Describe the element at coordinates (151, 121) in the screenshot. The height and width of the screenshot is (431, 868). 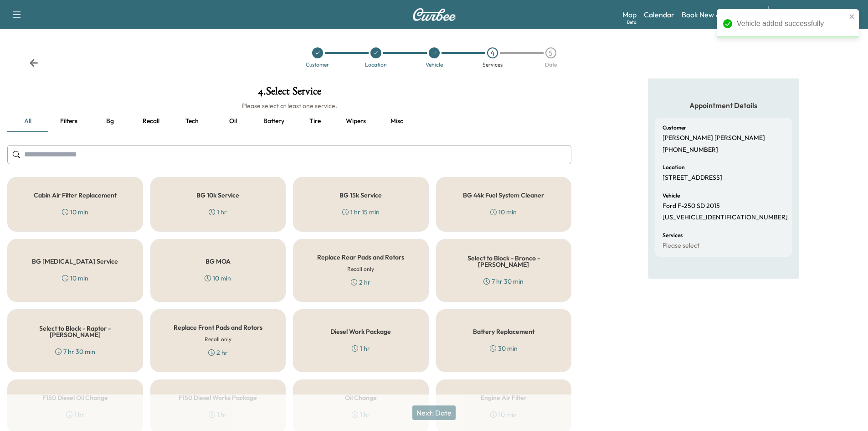
I see `button: Recall` at that location.